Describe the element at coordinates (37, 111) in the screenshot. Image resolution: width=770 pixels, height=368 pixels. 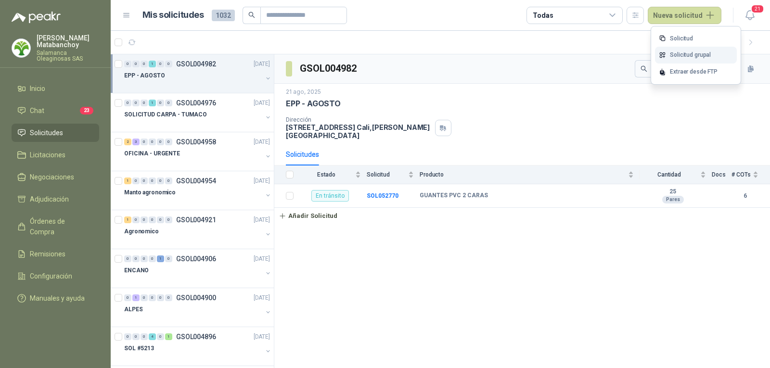
I see `span: Chat` at that location.